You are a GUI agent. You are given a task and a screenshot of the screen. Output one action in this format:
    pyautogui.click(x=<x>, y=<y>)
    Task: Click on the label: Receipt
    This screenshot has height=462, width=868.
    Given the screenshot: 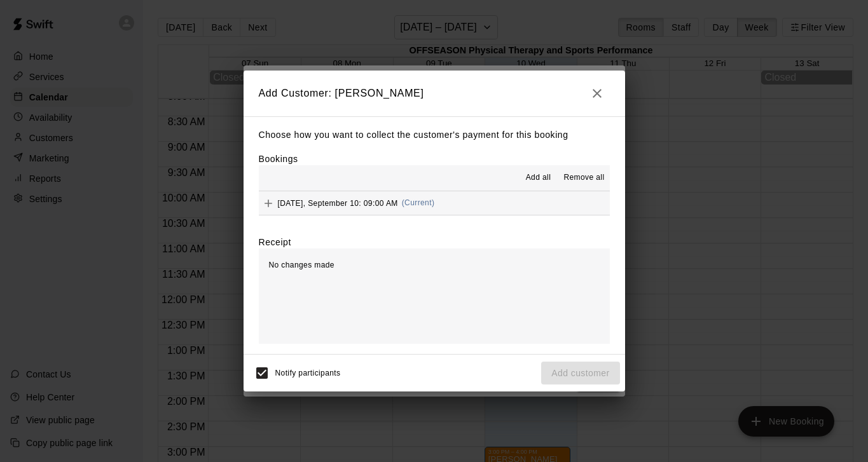 What is the action you would take?
    pyautogui.click(x=275, y=242)
    